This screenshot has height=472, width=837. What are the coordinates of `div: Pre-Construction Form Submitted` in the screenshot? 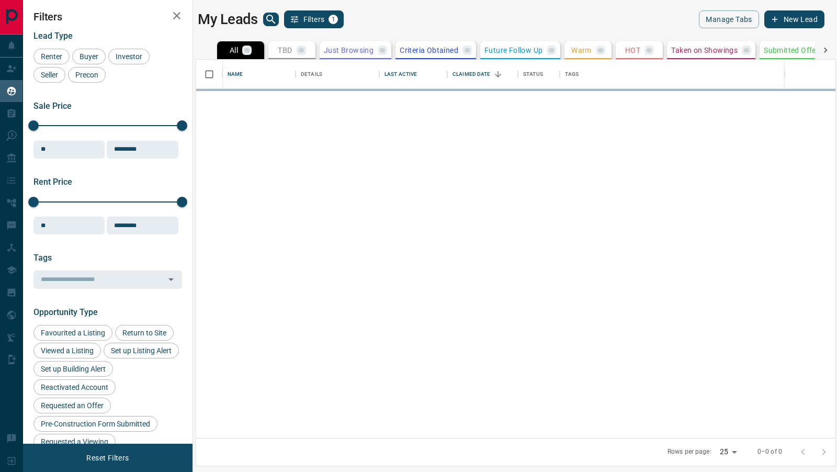 It's located at (95, 424).